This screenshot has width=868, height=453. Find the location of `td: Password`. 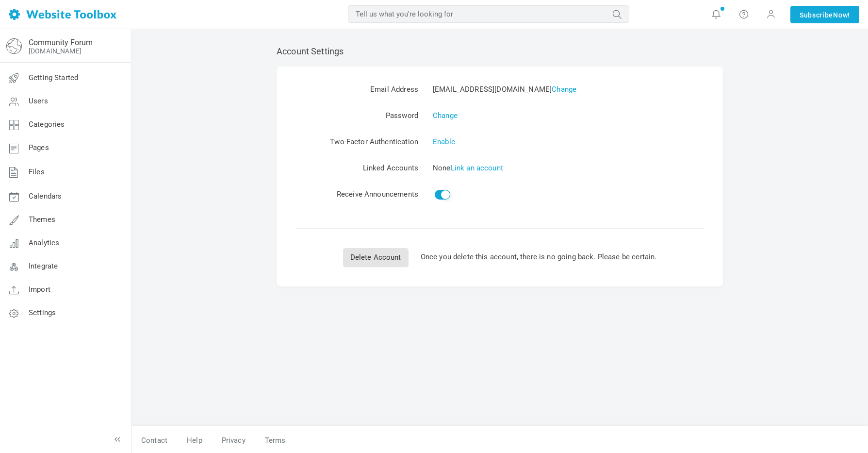

td: Password is located at coordinates (357, 116).